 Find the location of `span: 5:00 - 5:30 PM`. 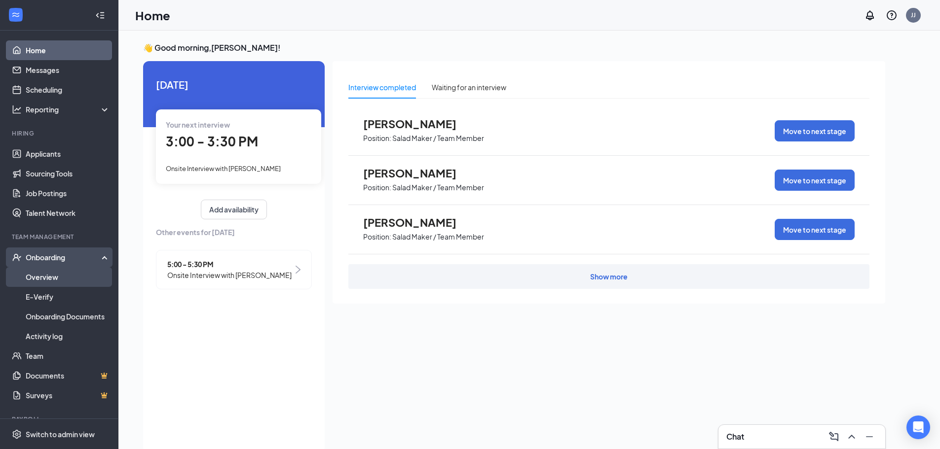

span: 5:00 - 5:30 PM is located at coordinates (229, 264).